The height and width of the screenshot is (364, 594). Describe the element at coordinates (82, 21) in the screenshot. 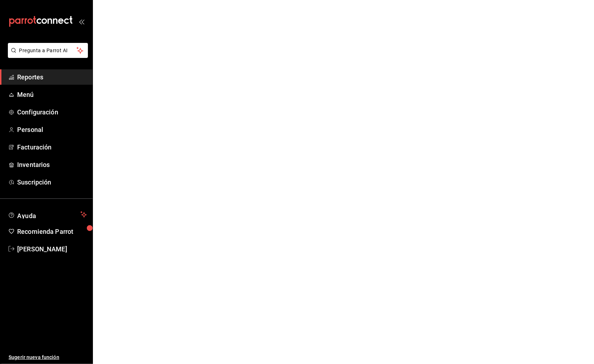

I see `button: open_drawer_menu` at that location.